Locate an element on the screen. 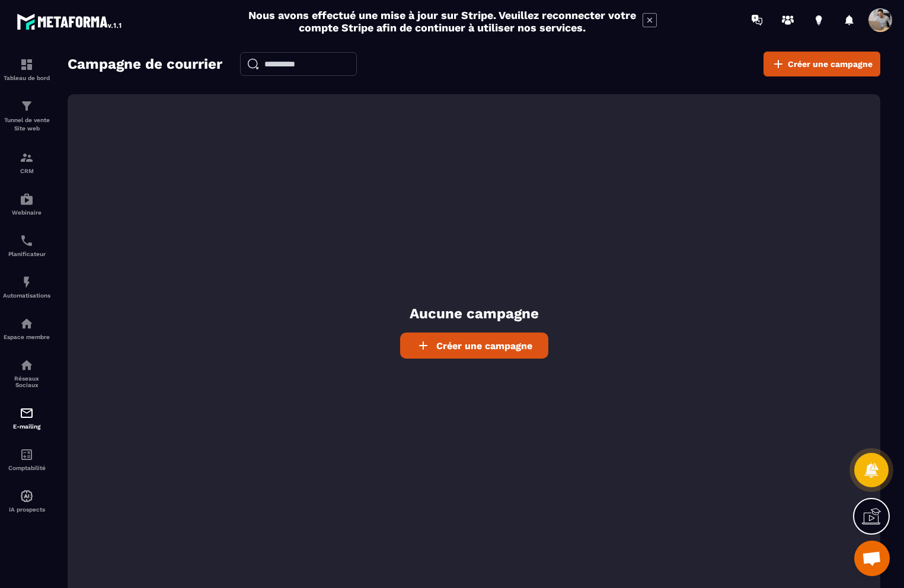  p: CRM is located at coordinates (27, 171).